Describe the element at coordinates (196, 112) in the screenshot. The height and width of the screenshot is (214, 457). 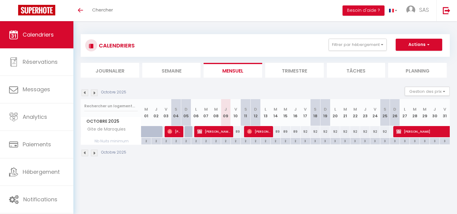
I see `th: 06` at that location.